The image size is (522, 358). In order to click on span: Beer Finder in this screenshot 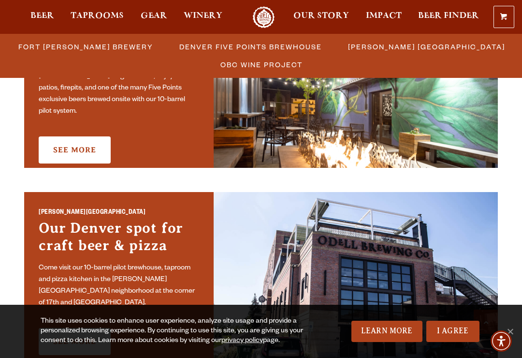, I will do `click(448, 16)`.